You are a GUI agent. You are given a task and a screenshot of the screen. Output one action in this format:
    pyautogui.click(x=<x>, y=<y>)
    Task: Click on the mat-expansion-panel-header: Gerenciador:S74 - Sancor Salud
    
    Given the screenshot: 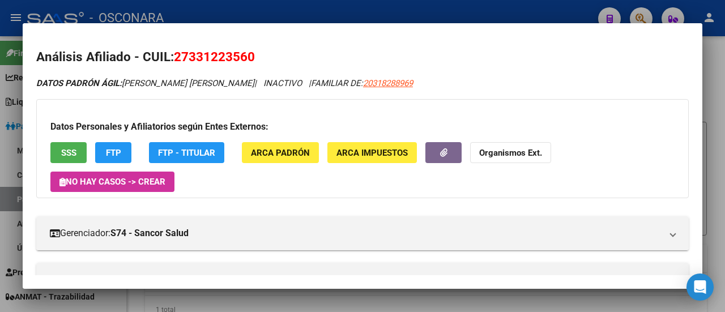 What is the action you would take?
    pyautogui.click(x=363, y=233)
    